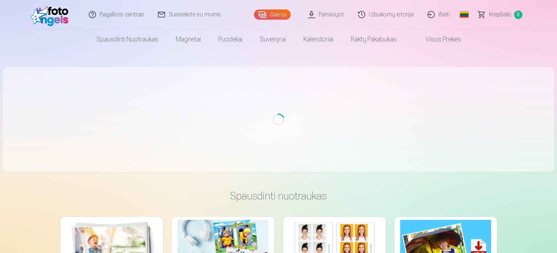 The height and width of the screenshot is (253, 557). What do you see at coordinates (437, 39) in the screenshot?
I see `a: Visos prekės` at bounding box center [437, 39].